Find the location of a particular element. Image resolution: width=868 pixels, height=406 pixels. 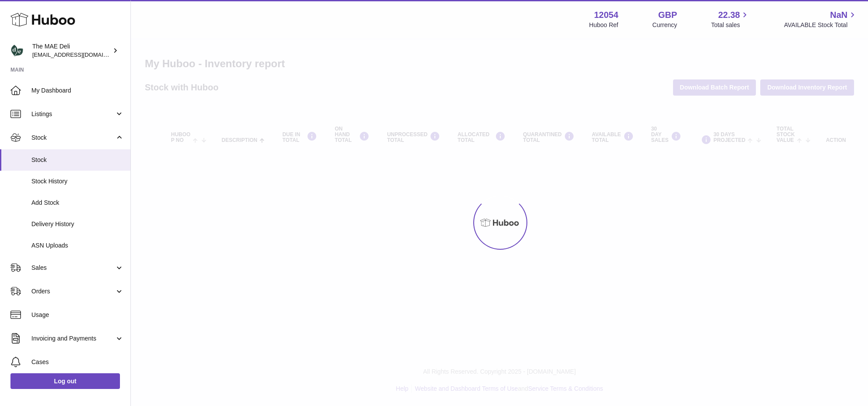

div: The MAE Deli is located at coordinates (72, 51).